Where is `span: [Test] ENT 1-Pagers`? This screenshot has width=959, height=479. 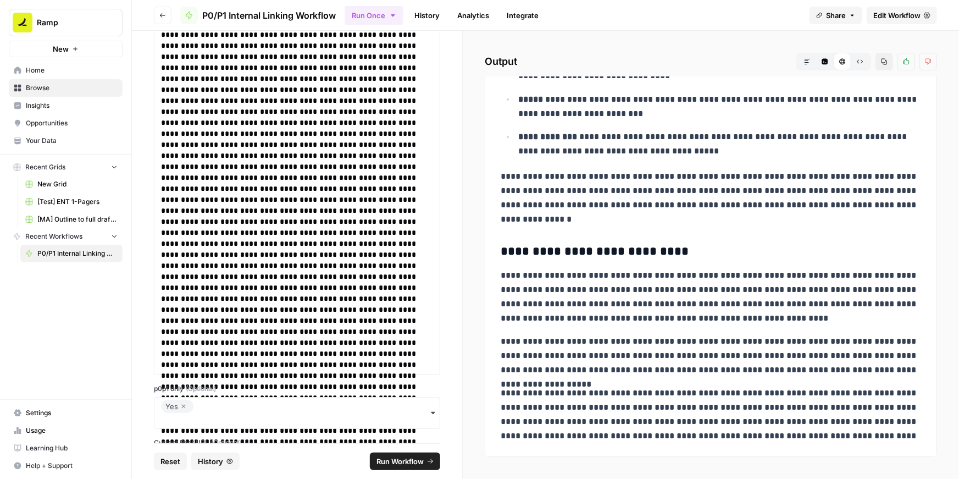 span: [Test] ENT 1-Pagers is located at coordinates (78, 202).